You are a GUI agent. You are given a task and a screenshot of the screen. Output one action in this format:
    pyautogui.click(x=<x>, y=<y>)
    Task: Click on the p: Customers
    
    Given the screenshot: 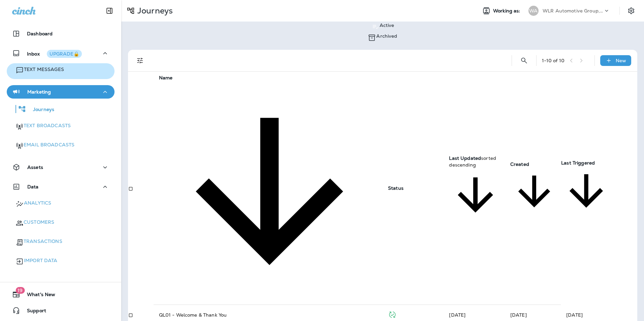 What is the action you would take?
    pyautogui.click(x=39, y=222)
    